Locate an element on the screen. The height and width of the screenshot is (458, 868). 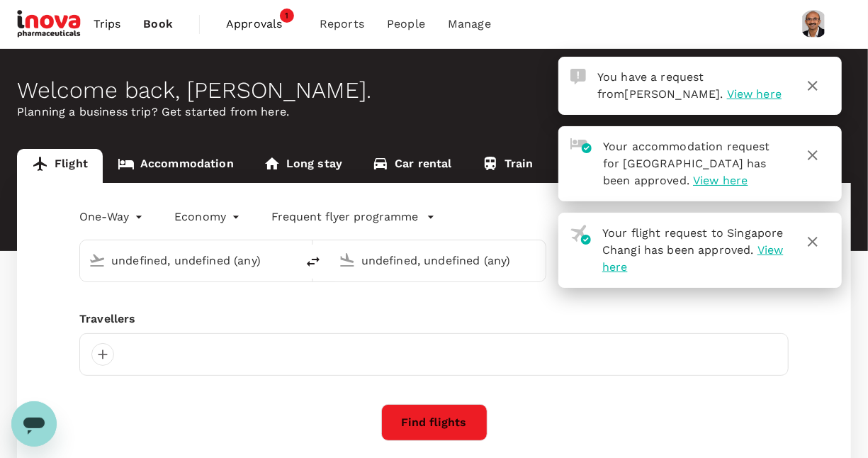
img: Approval Request is located at coordinates (578, 77).